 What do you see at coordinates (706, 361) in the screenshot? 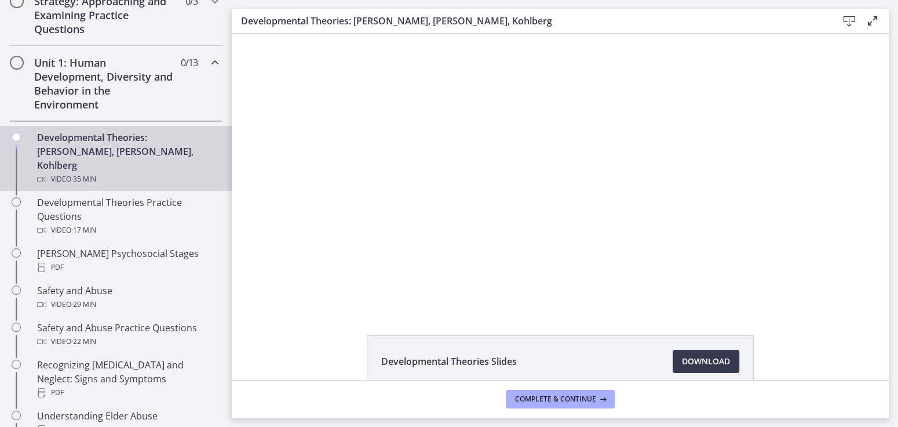
I see `a: Download` at bounding box center [706, 361].